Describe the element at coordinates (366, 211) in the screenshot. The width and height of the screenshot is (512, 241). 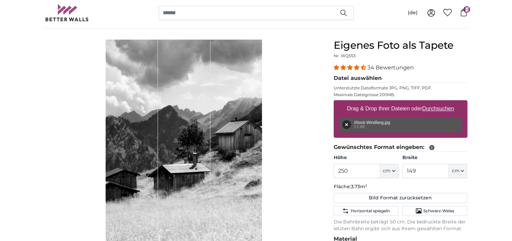
I see `button: Horizontal spiegeln` at that location.